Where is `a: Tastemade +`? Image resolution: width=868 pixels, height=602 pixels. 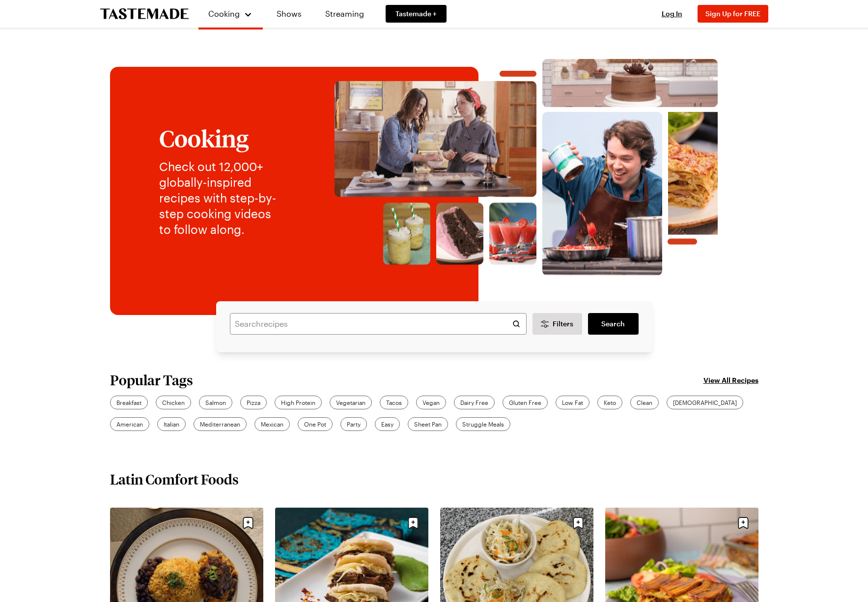 a: Tastemade + is located at coordinates (416, 13).